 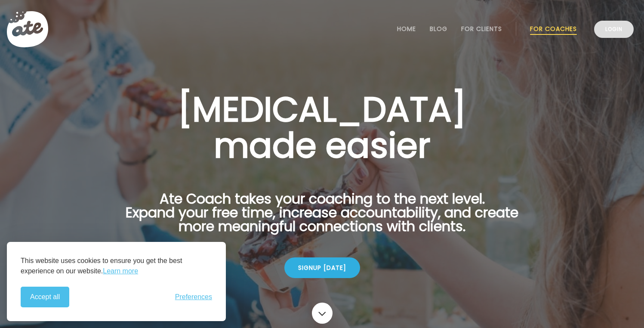 What do you see at coordinates (193, 297) in the screenshot?
I see `button: Toggle preferences` at bounding box center [193, 297].